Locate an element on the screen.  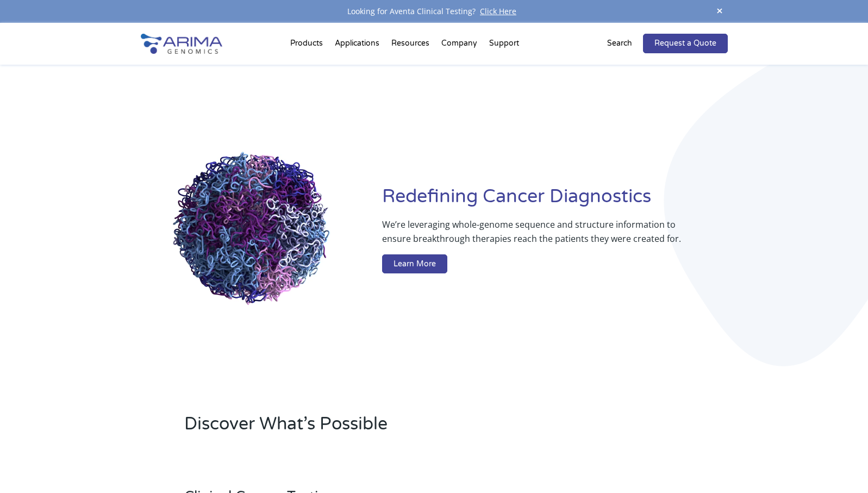
h1: Redefining Cancer Diagnostics is located at coordinates (554, 200).